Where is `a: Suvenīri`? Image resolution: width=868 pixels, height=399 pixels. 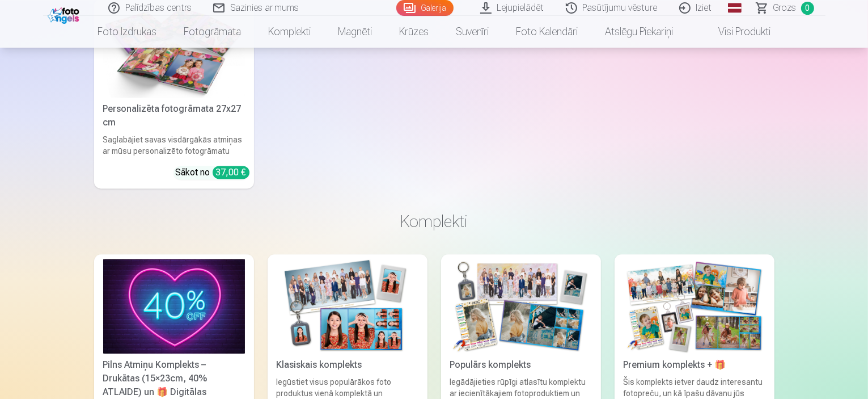 a: Suvenīri is located at coordinates (472, 32).